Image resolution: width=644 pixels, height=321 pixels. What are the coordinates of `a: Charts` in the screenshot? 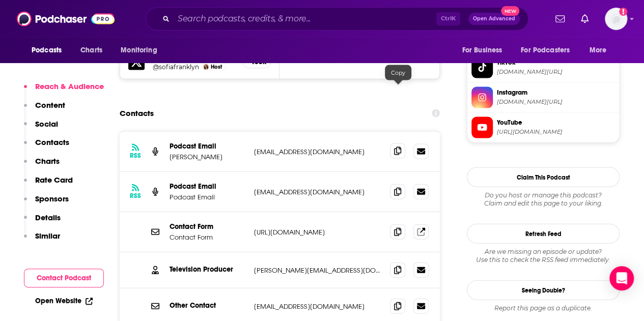 It's located at (91, 51).